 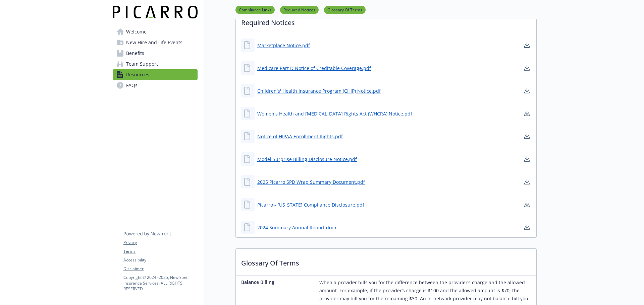 I want to click on span: Resources, so click(x=137, y=75).